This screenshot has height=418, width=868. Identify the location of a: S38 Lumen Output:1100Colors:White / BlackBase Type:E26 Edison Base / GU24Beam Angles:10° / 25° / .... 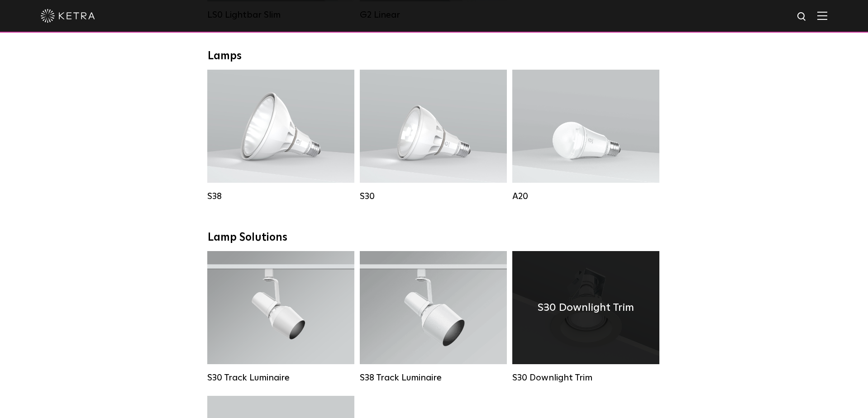
(281, 135).